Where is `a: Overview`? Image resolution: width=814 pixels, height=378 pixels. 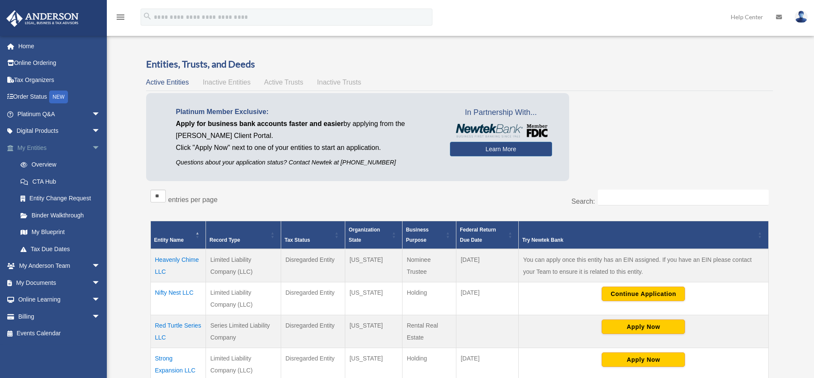
a: Overview is located at coordinates (60, 165).